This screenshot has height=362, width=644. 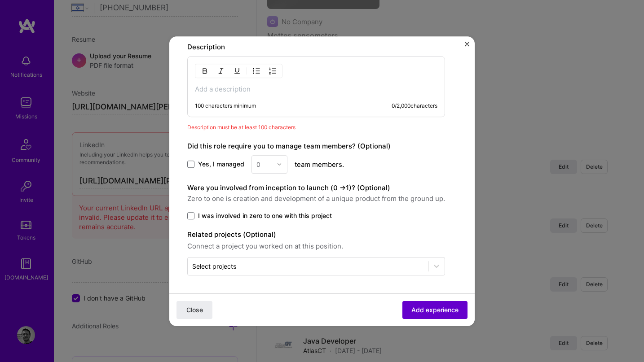 What do you see at coordinates (256, 71) in the screenshot?
I see `img: UL` at bounding box center [256, 71].